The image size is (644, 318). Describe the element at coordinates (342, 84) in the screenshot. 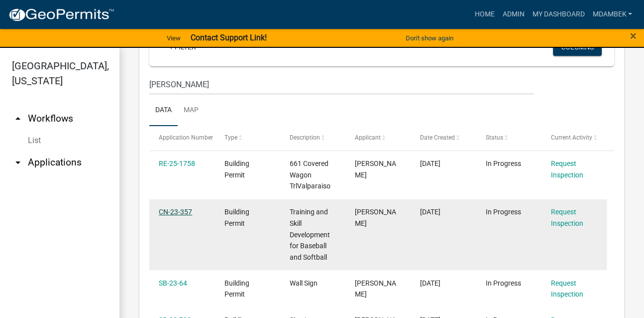

I see `input: Search for applications` at that location.